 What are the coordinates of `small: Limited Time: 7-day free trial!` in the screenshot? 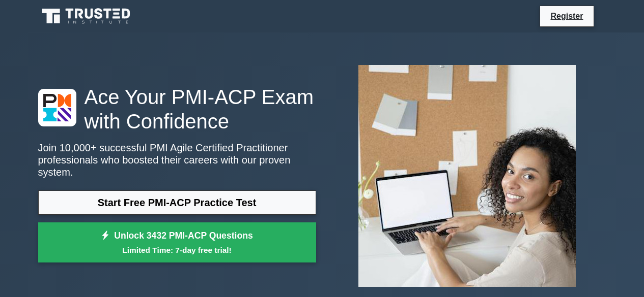 It's located at (177, 250).